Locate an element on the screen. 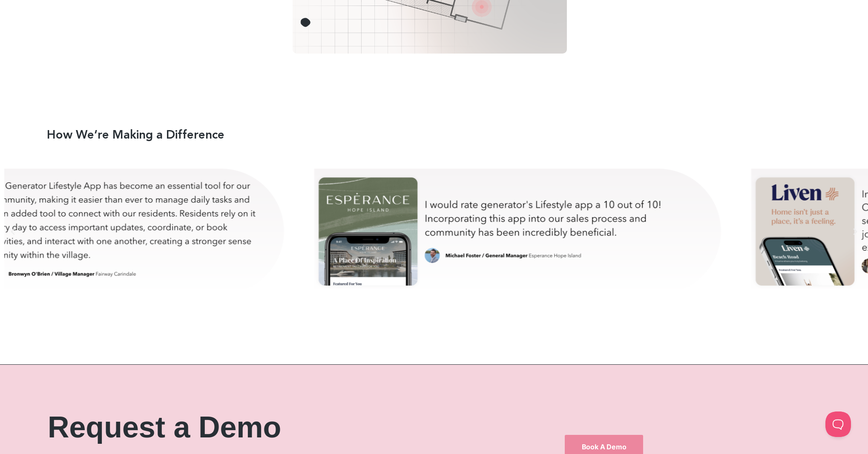  h2: Request a Demo is located at coordinates (280, 427).